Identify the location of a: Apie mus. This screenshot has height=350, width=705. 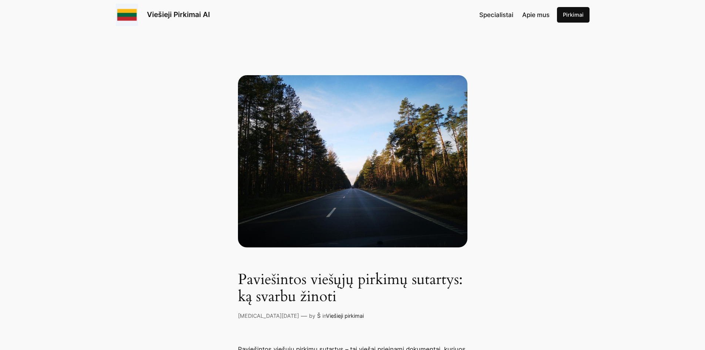
(536, 15).